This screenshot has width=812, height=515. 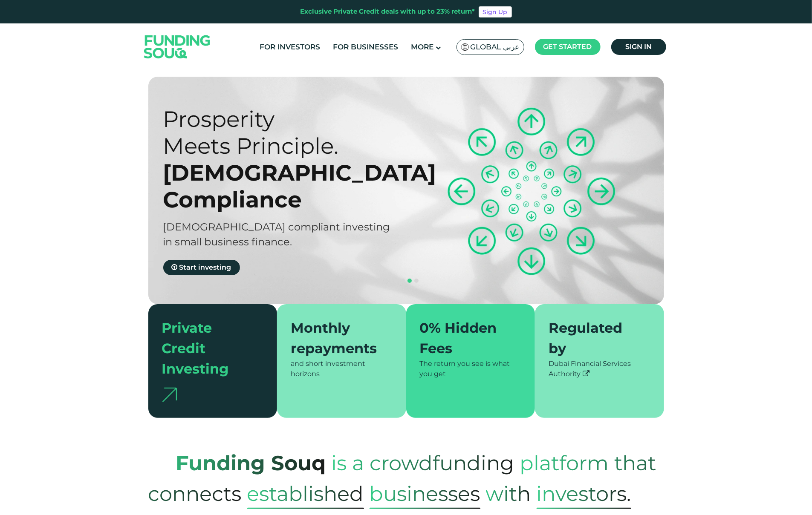 I want to click on span: with, so click(x=508, y=494).